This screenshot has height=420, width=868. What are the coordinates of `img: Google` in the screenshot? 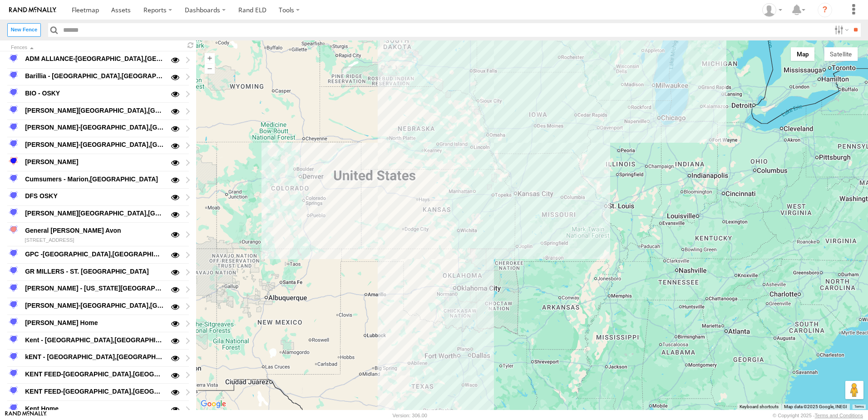 It's located at (214, 404).